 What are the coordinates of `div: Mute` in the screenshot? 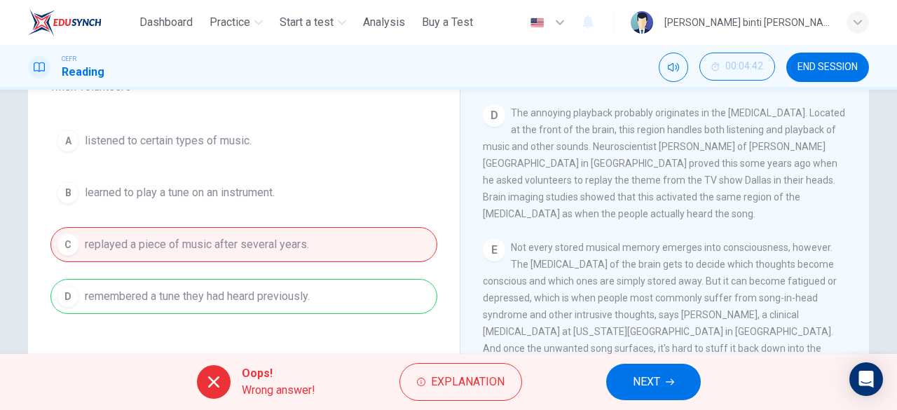 It's located at (674, 67).